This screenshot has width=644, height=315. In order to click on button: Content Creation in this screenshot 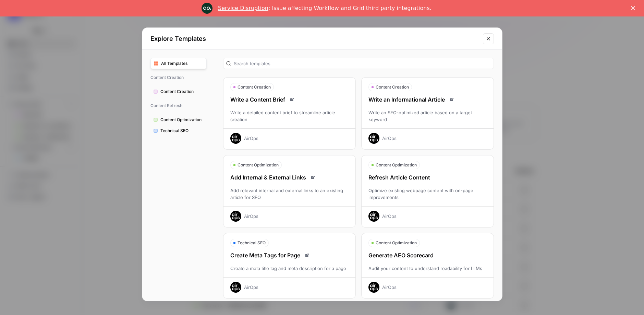, I will do `click(178, 92)`.